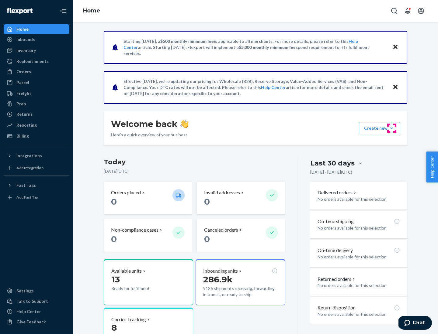  What do you see at coordinates (139, 289) in the screenshot?
I see `p: Ready for fulfillment` at bounding box center [139, 289].